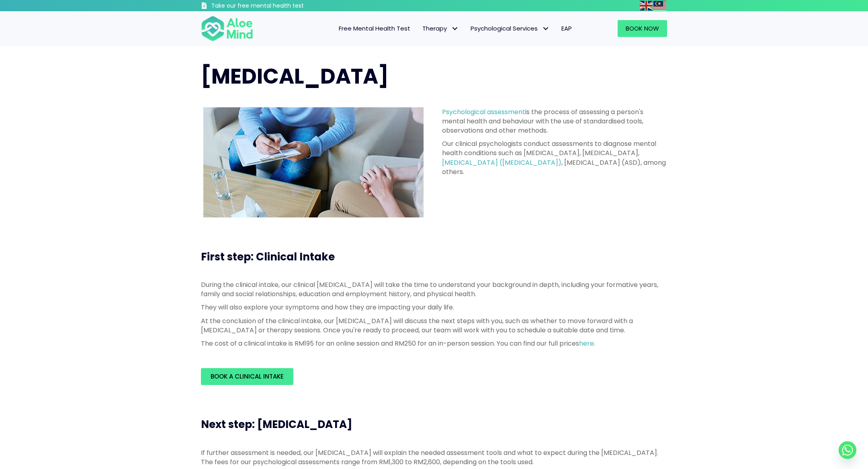 The width and height of the screenshot is (868, 469). Describe the element at coordinates (587, 343) in the screenshot. I see `a: here` at that location.